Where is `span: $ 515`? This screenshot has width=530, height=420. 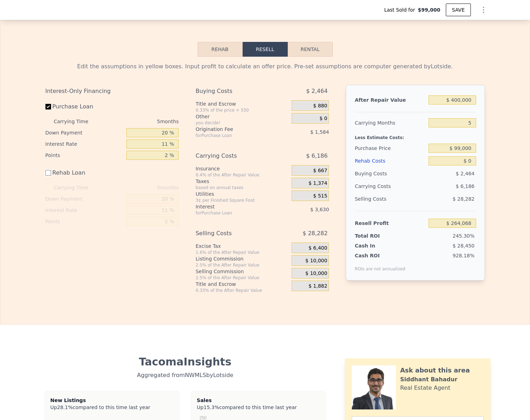
span: $ 515 is located at coordinates (320, 196).